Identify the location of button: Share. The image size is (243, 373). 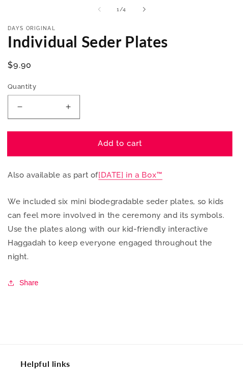
(24, 283).